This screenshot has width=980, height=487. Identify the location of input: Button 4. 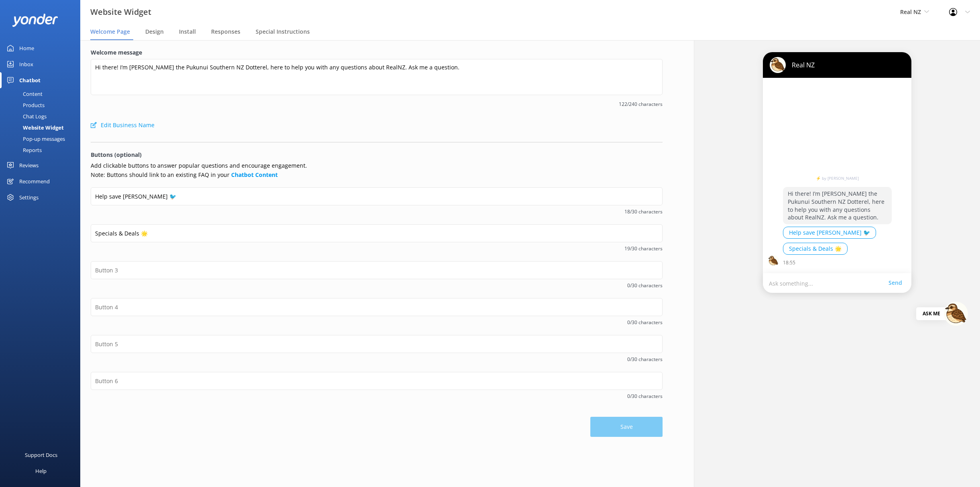
(377, 307).